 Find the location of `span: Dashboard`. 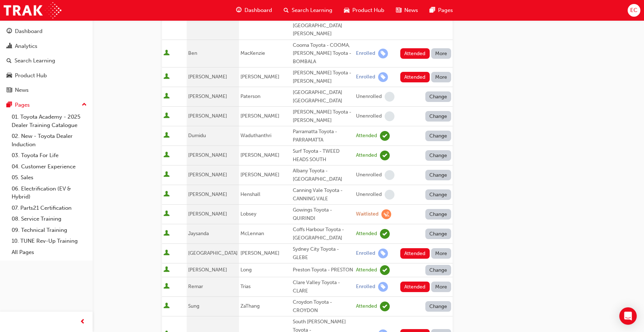

span: Dashboard is located at coordinates (258, 10).